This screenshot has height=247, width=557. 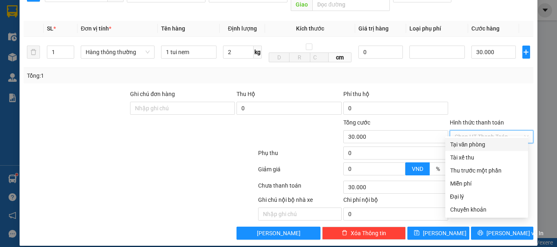 What do you see at coordinates (417, 169) in the screenshot?
I see `span: VND` at bounding box center [417, 169].